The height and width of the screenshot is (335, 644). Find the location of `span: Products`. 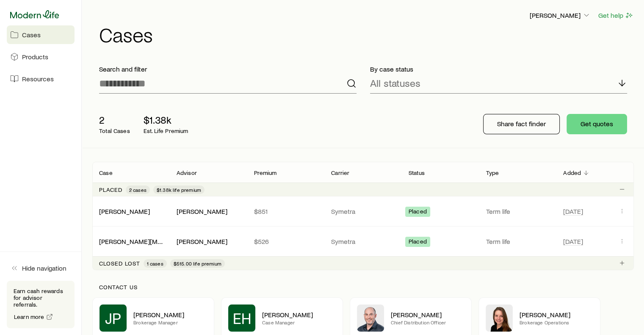

span: Products is located at coordinates (35, 57).